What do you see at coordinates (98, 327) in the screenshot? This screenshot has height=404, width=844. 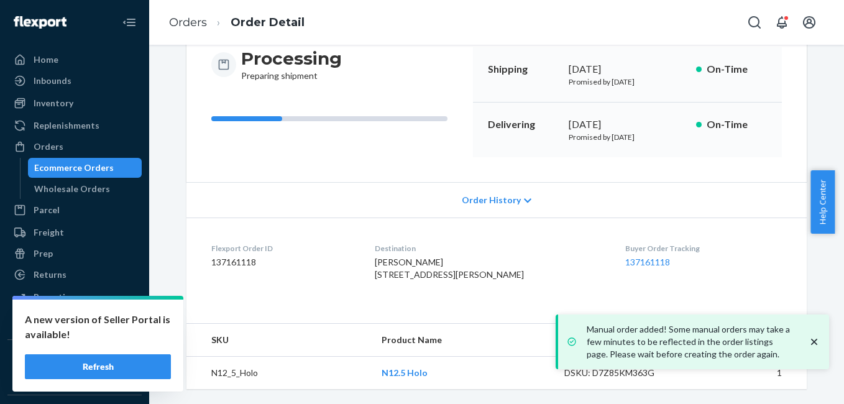 I see `p: A new version of Seller Portal is available!` at bounding box center [98, 327].